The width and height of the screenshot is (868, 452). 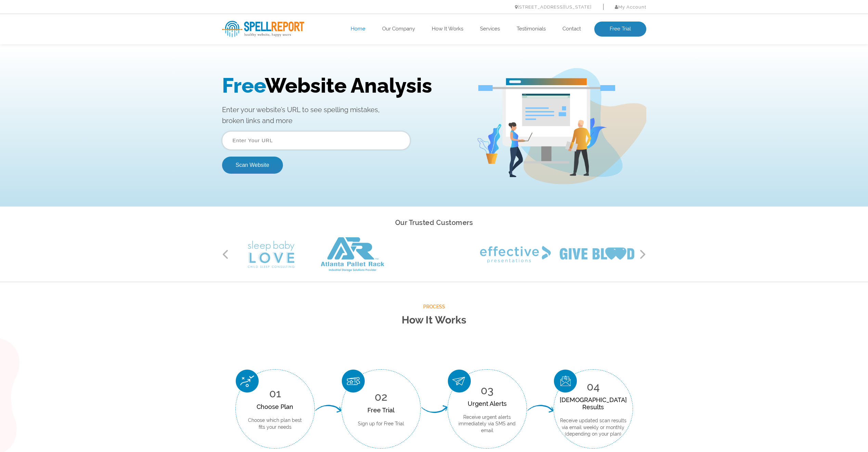 I want to click on span: 02, so click(x=381, y=397).